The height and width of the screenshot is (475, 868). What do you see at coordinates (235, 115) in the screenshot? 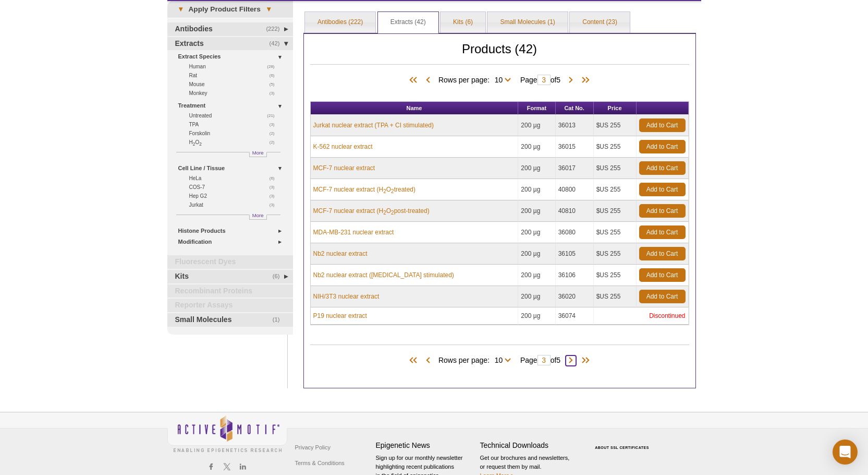
I see `a: (21)Untreated` at bounding box center [235, 115].